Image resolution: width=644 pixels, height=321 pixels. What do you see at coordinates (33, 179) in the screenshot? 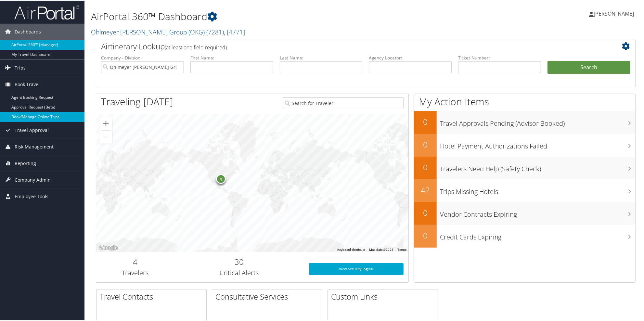
I see `span: Company Admin` at bounding box center [33, 179].